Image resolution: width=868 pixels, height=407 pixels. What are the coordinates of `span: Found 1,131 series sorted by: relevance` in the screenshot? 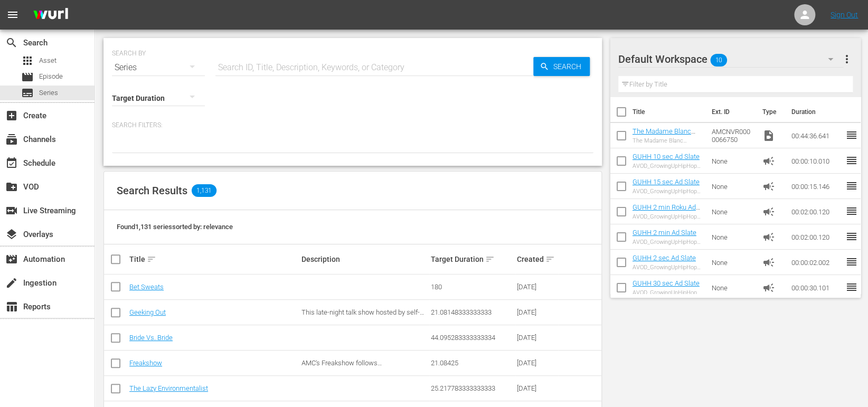 It's located at (175, 226).